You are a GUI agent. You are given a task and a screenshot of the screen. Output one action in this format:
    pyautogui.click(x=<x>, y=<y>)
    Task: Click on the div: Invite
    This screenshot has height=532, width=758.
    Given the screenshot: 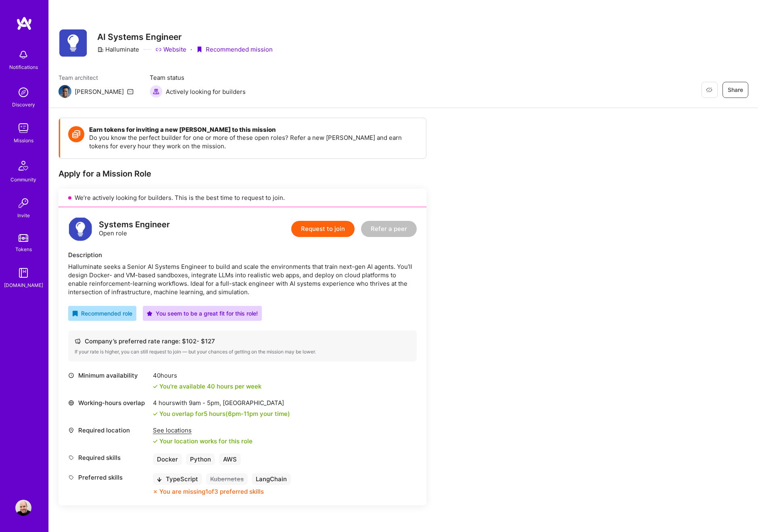 What is the action you would take?
    pyautogui.click(x=23, y=215)
    